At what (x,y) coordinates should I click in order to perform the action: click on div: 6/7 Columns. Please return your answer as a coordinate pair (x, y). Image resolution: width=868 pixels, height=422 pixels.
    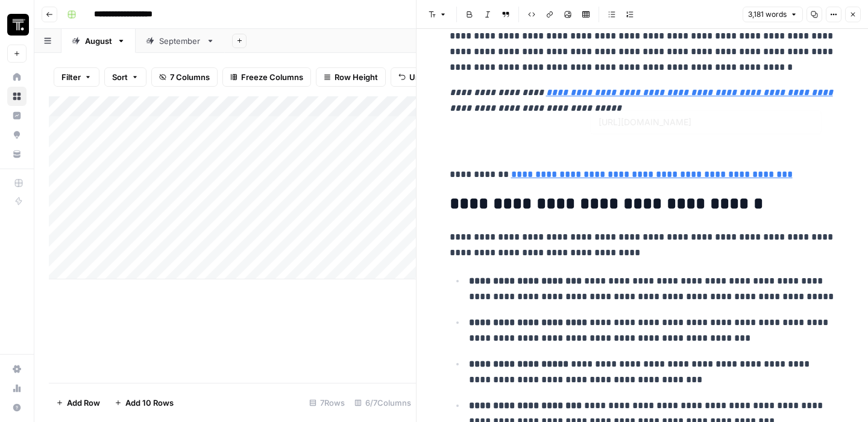
    Looking at the image, I should click on (383, 403).